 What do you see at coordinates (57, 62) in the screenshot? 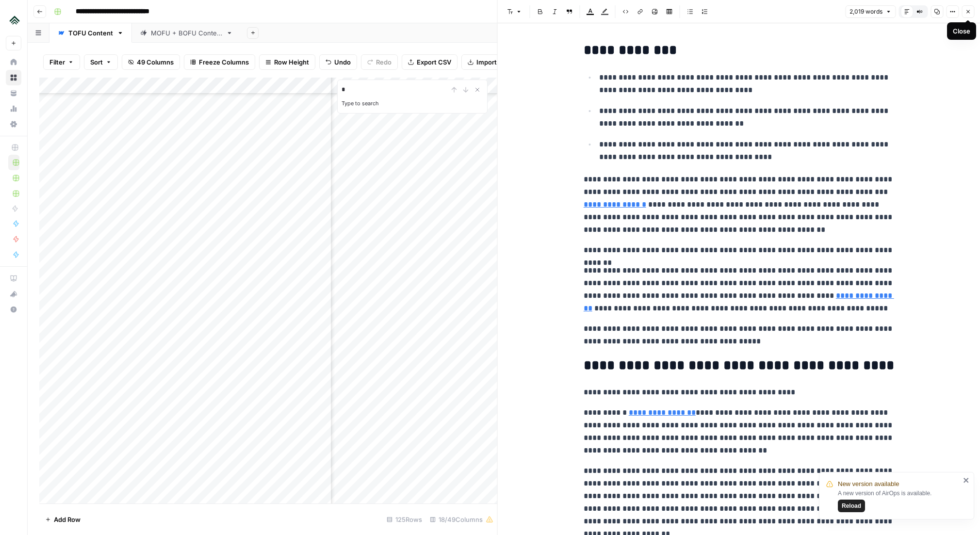
I see `span: Filter` at bounding box center [57, 62].